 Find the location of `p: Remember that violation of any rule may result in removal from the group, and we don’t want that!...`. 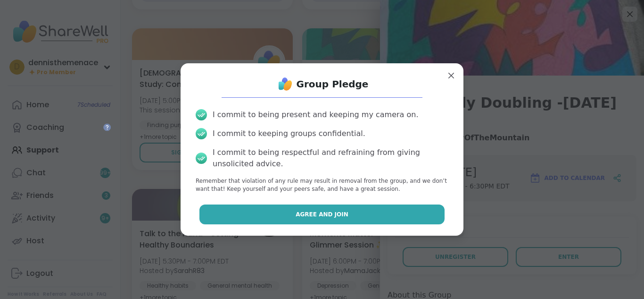

p: Remember that violation of any rule may result in removal from the group, and we don’t want that!... is located at coordinates (322, 185).